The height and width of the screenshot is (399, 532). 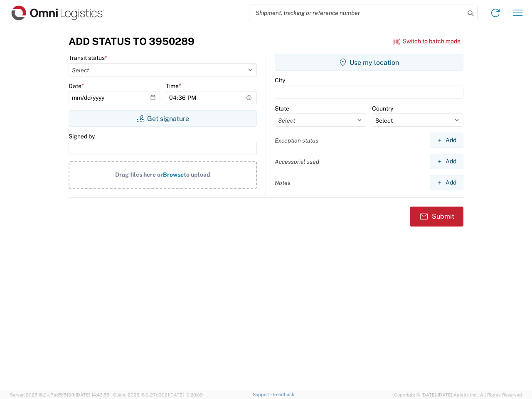 What do you see at coordinates (131, 41) in the screenshot?
I see `h3: Add Status to 3950289` at bounding box center [131, 41].